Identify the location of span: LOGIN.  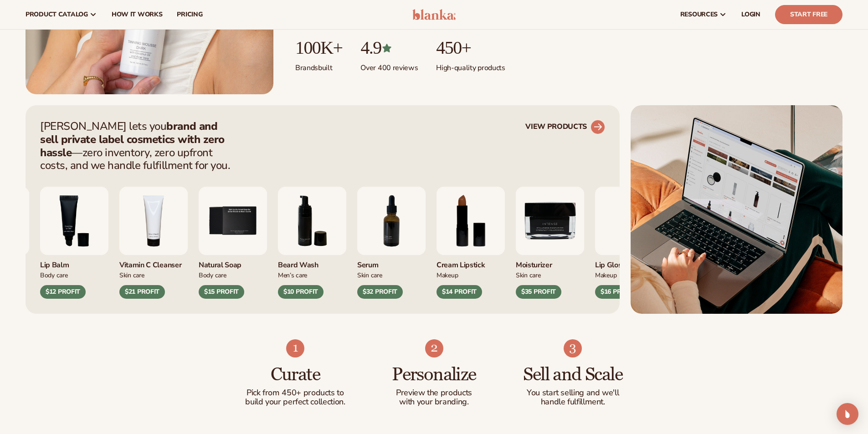
(751, 15).